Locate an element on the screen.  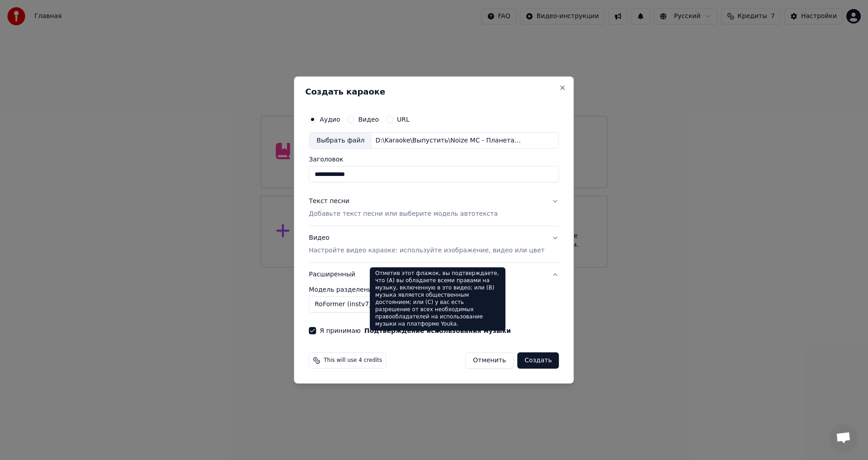
h2: Создать караоке is located at coordinates (434, 92).